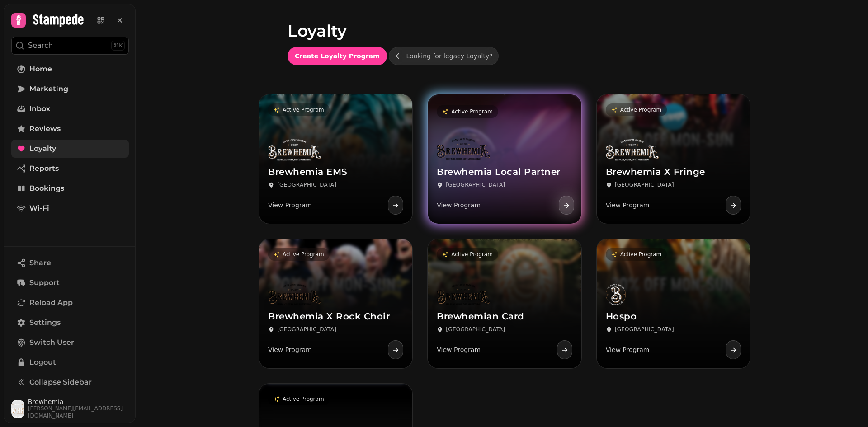  I want to click on img: Brewhemian Card, so click(463, 295).